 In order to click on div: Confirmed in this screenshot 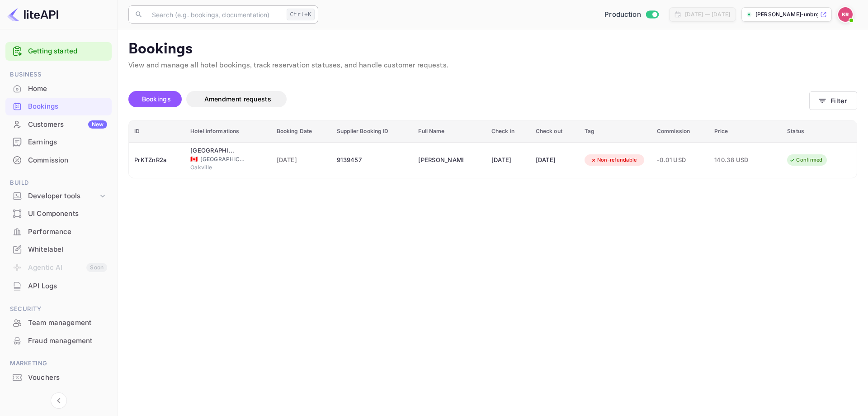, I will do `click(806, 159)`.